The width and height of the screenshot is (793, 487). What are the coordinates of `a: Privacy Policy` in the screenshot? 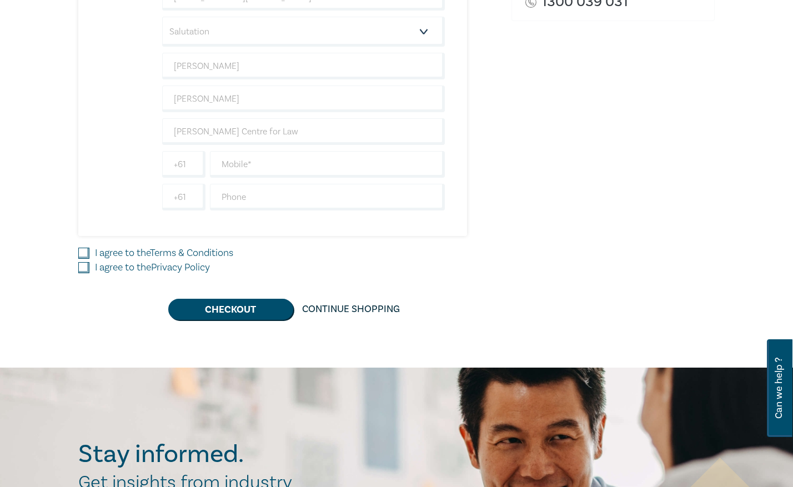 It's located at (180, 267).